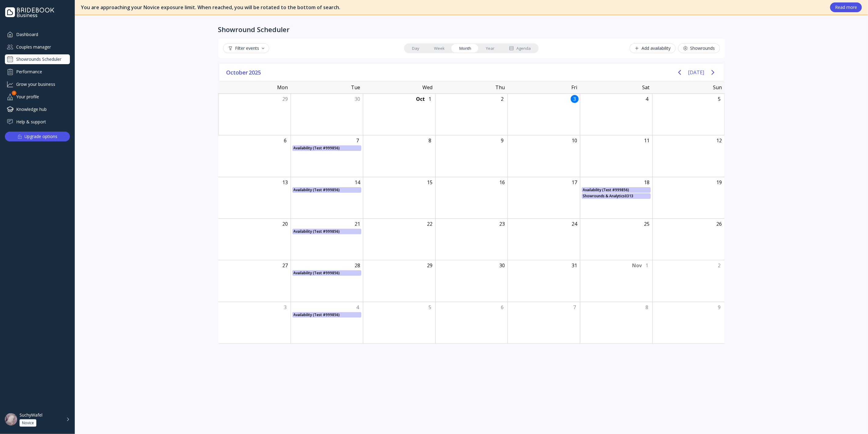 The image size is (868, 434). I want to click on div: Mon, so click(255, 87).